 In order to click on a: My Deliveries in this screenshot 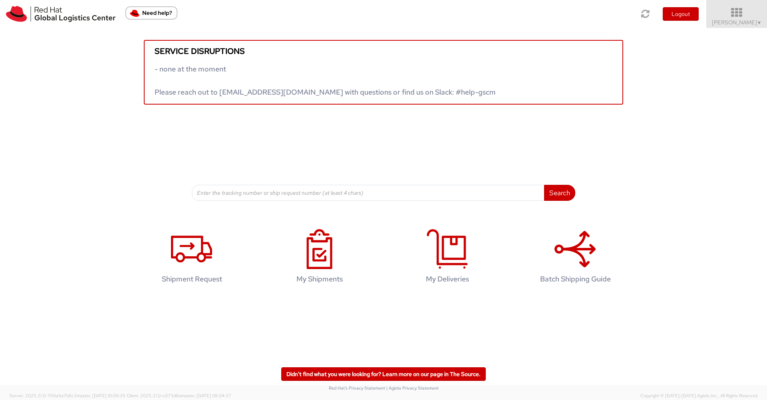, I will do `click(447, 258)`.